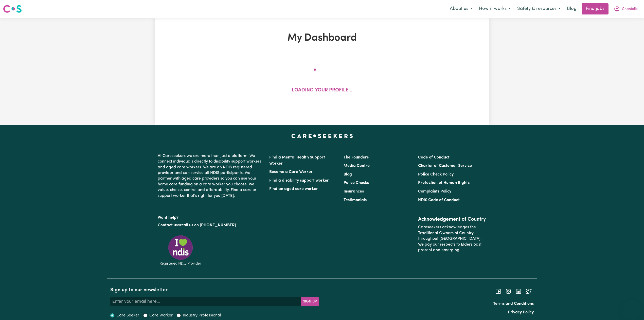 The image size is (644, 320). What do you see at coordinates (518, 291) in the screenshot?
I see `a: Follow Careseekers on LinkedIn` at bounding box center [518, 291].